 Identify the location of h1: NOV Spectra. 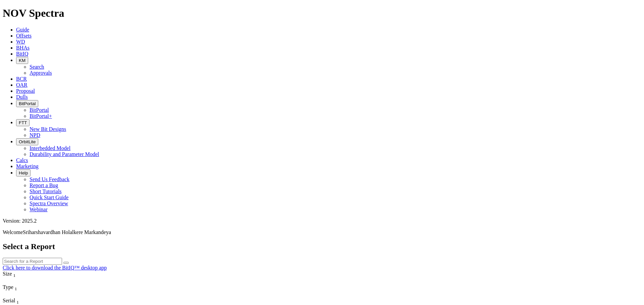
(322, 13).